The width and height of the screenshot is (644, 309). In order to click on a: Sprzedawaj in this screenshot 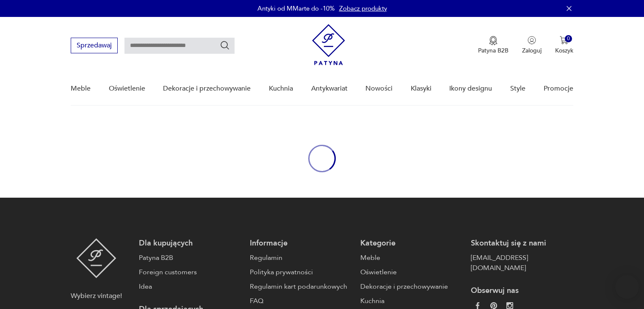, I will do `click(94, 46)`.